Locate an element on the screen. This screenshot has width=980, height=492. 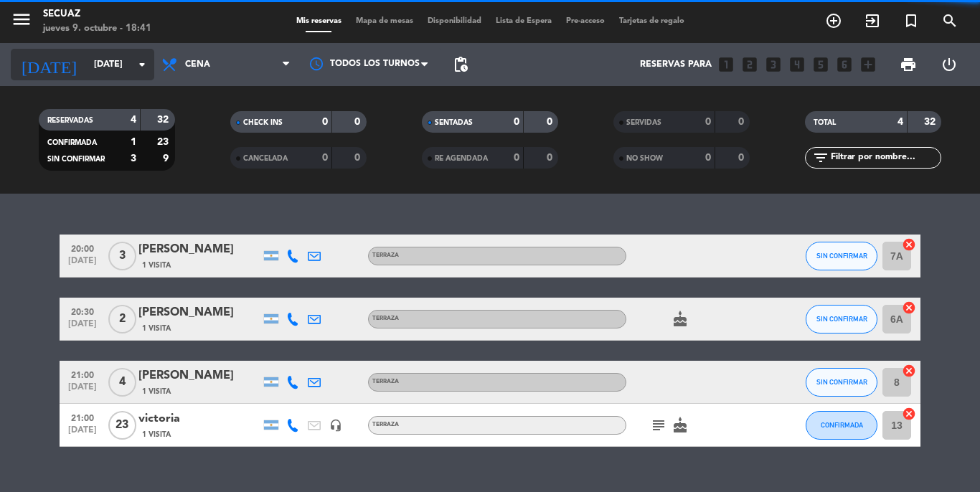
strong: 23 is located at coordinates (164, 142).